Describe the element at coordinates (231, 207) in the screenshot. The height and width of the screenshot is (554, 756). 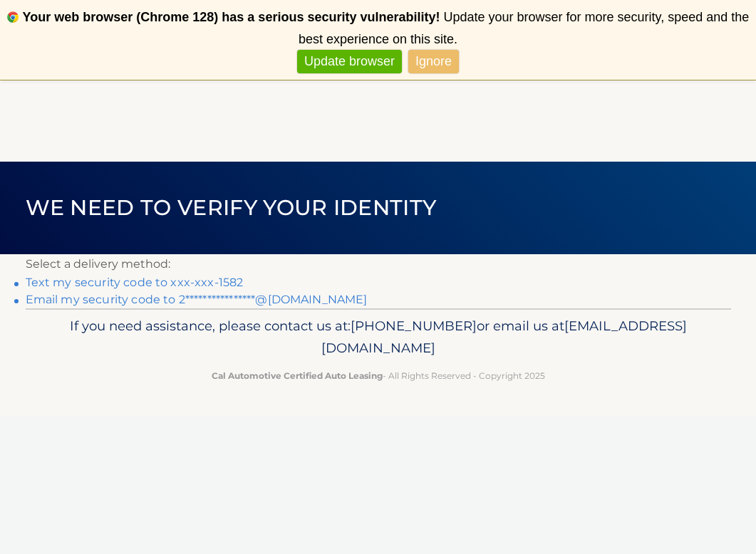
I see `span: We need to verify your identity` at that location.